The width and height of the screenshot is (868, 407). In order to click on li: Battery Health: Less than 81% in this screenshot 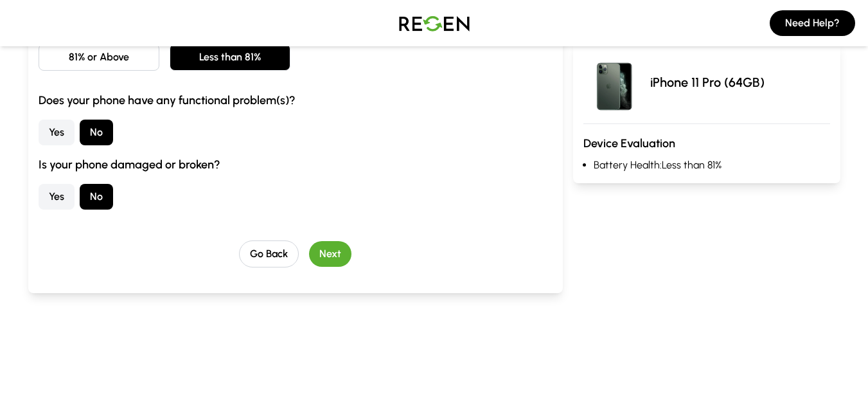, I will do `click(712, 165)`.